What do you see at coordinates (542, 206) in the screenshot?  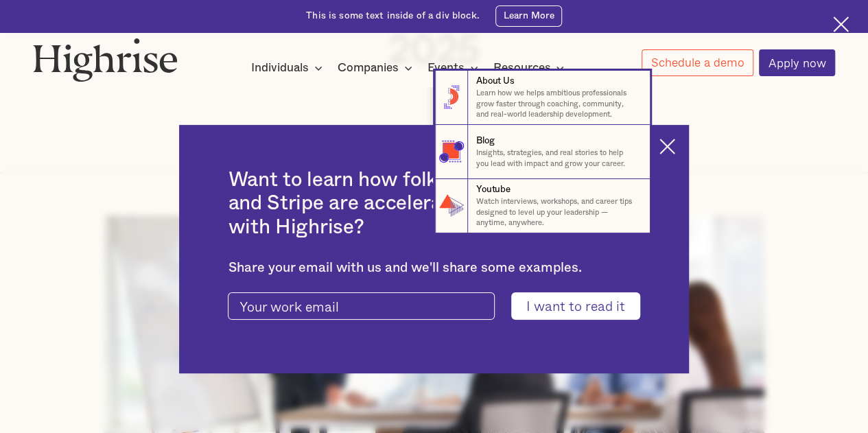 I see `a: YoutubeWatch interviews, workshops, and career tips designed to level up your leadership — anytim...` at bounding box center [542, 206].